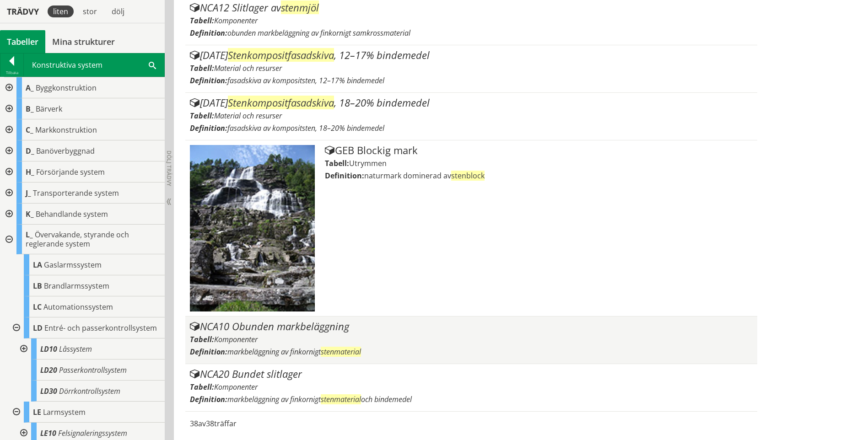 This screenshot has width=868, height=440. Describe the element at coordinates (30, 109) in the screenshot. I see `span: B_` at that location.